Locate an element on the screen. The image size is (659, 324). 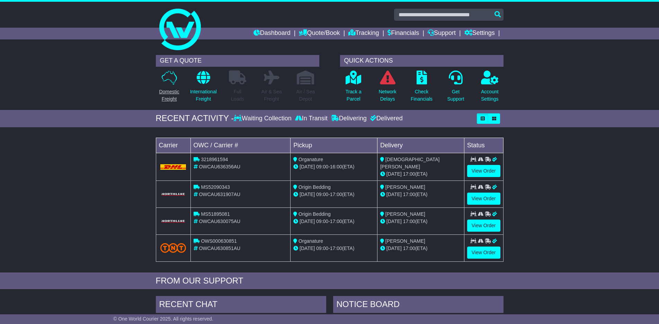
div: FROM OUR SUPPORT is located at coordinates (329, 281).